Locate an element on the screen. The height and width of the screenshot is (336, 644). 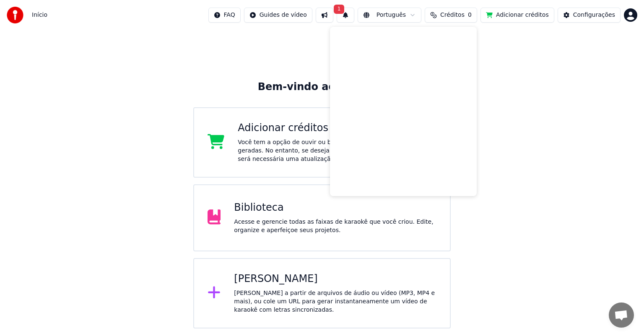
div: Acesse e gerencie todas as faixas de karaokê que você criou. Edite, organize e aperfeiçoe seus pr... is located at coordinates (335, 227).